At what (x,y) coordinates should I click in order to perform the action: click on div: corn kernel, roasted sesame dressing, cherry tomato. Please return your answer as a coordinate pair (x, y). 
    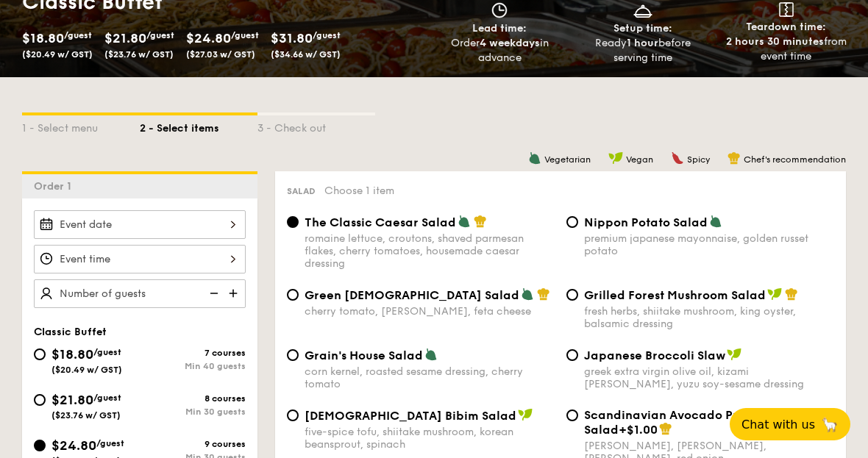
    Looking at the image, I should click on (430, 378).